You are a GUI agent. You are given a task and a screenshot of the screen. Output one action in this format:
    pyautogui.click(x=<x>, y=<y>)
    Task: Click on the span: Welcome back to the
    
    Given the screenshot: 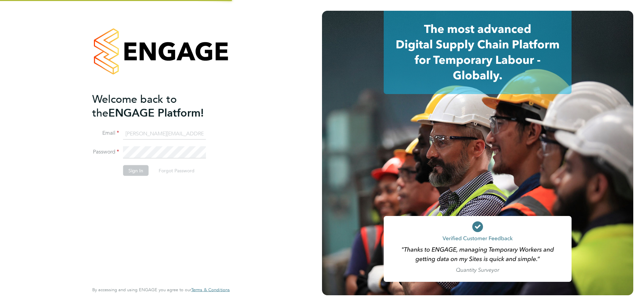 What is the action you would take?
    pyautogui.click(x=135, y=106)
    